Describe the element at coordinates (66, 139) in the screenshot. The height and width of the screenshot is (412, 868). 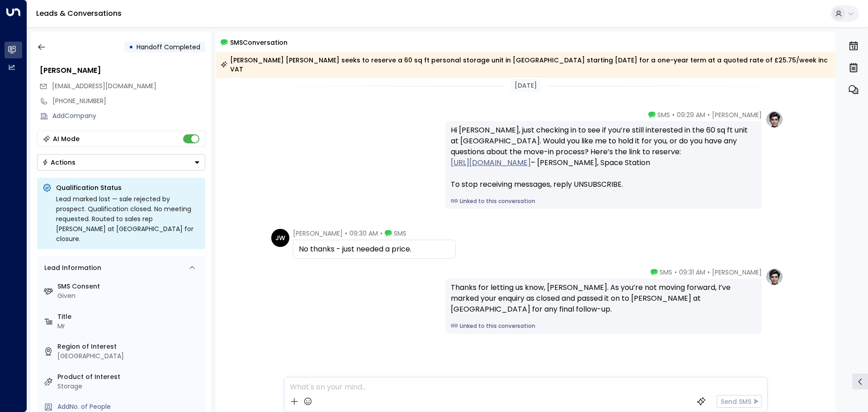
I see `div: AI Mode` at that location.